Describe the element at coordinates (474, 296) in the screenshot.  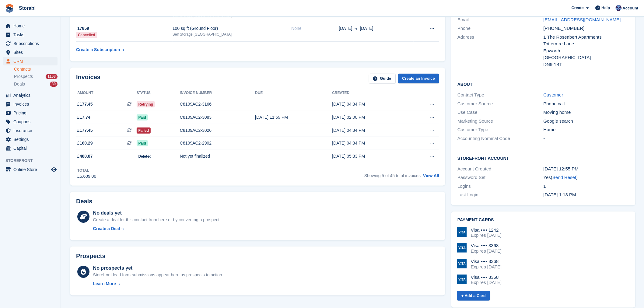
I see `a: + Add a Card` at that location.